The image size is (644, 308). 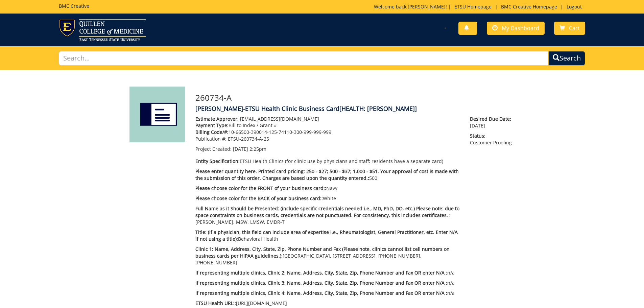 I want to click on span: ETSU Health URL::, so click(x=216, y=303).